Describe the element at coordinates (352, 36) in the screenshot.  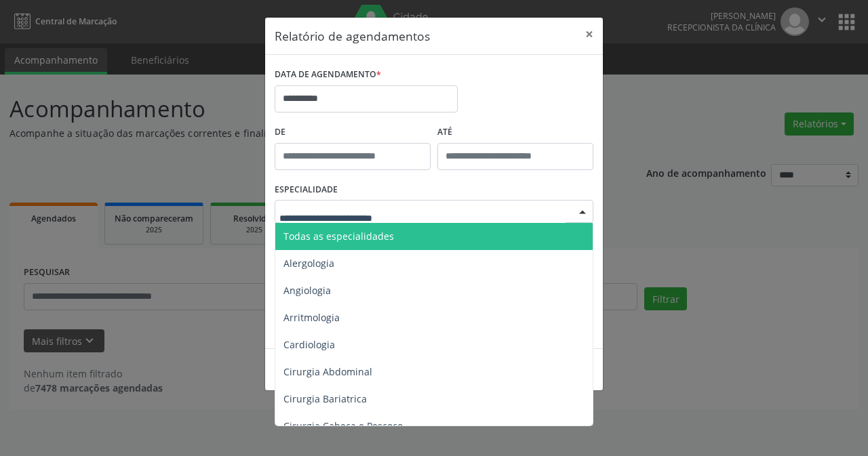
I see `h5: Relatório de agendamentos` at that location.